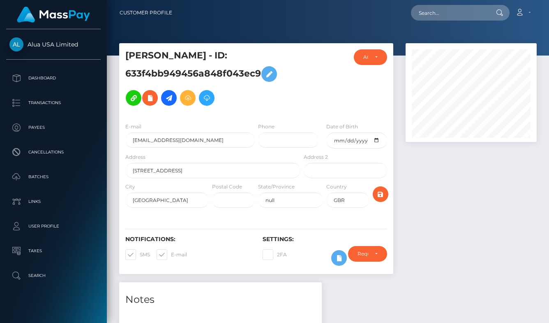 The height and width of the screenshot is (323, 549). I want to click on a: Search, so click(53, 275).